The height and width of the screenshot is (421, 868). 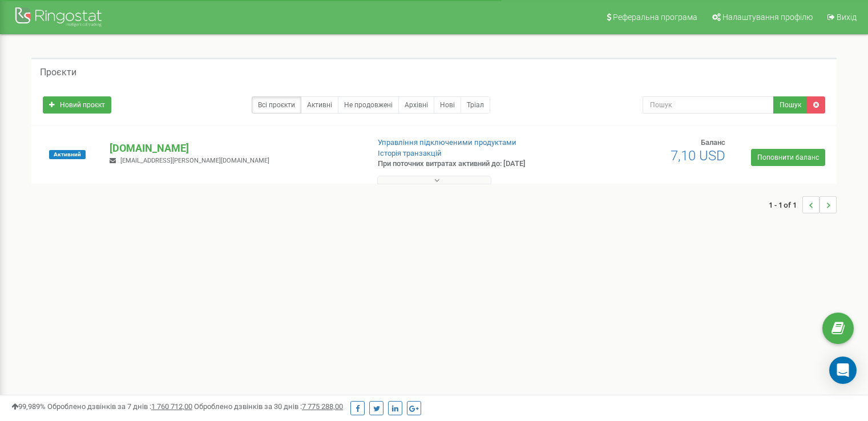 I want to click on input: Пошук, so click(x=709, y=105).